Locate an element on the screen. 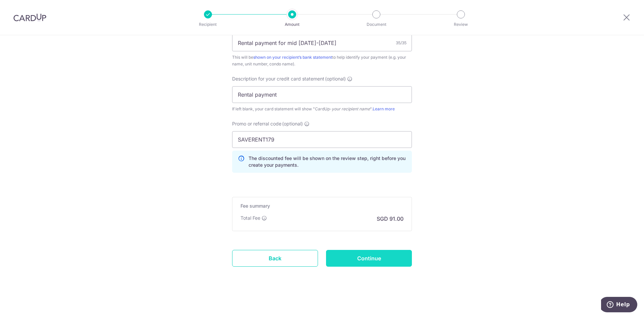  p: The discounted fee will be shown on the review step, right before you create your payments. is located at coordinates (327, 162).